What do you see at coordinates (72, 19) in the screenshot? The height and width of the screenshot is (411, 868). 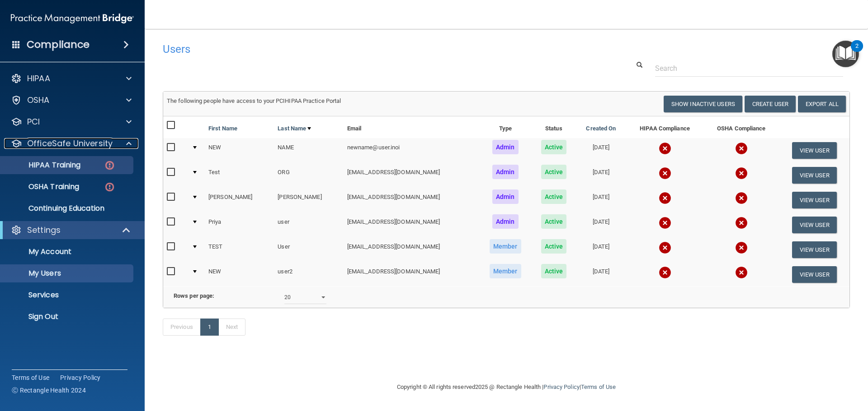 I see `img: PMB logo` at bounding box center [72, 19].